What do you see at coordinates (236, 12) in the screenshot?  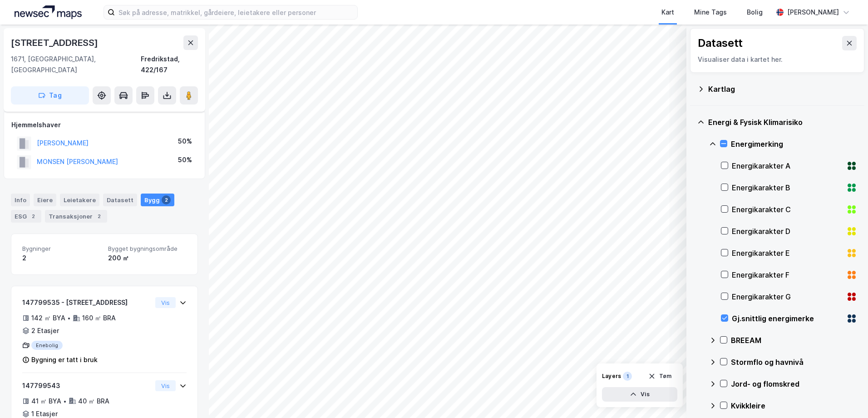 I see `input: Søk på adresse, matrikkel, gårdeiere, leietakere eller personer` at bounding box center [236, 12].